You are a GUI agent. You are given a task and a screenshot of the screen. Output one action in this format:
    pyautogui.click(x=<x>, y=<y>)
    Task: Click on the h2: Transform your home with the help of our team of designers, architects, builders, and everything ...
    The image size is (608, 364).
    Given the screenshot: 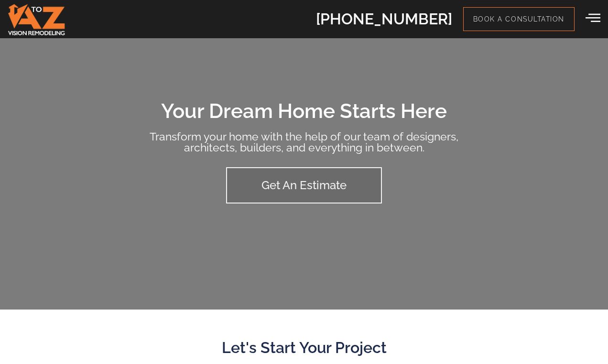 What is the action you would take?
    pyautogui.click(x=304, y=142)
    